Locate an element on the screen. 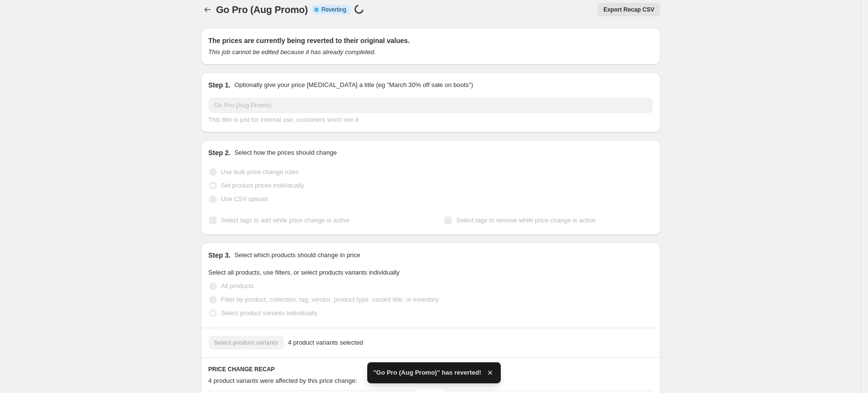  h6: PRICE CHANGE RECAP is located at coordinates (431, 369).